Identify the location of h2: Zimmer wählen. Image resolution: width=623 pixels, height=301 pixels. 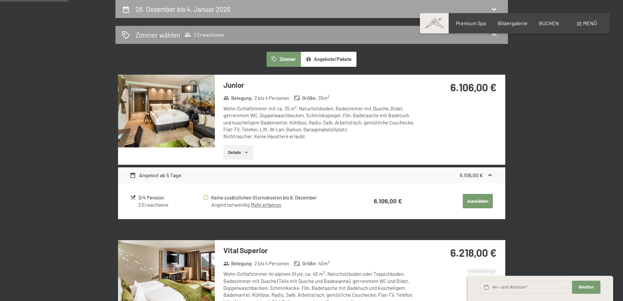
(158, 35).